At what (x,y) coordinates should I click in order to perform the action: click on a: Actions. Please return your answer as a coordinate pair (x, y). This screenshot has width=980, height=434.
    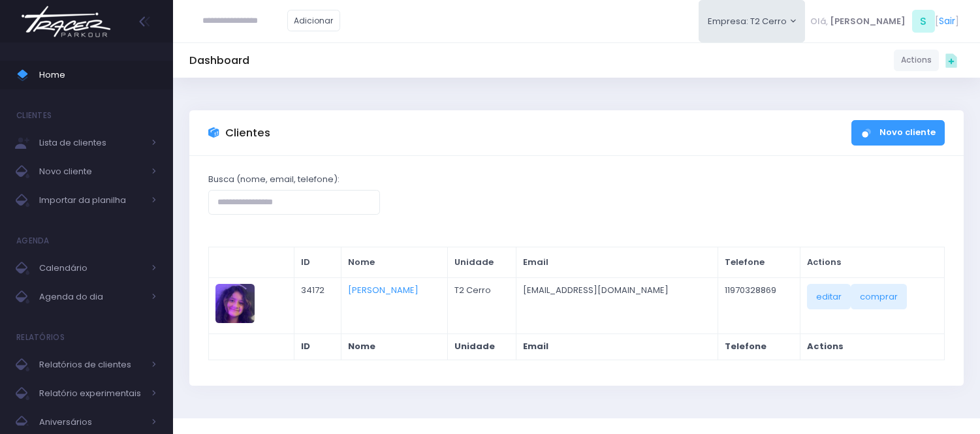
    Looking at the image, I should click on (916, 60).